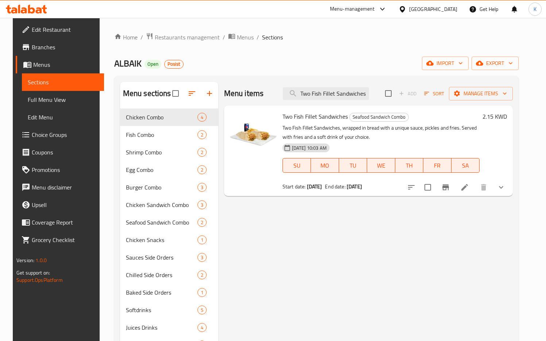  What do you see at coordinates (65, 30) in the screenshot?
I see `span: Edit Restaurant` at bounding box center [65, 30].